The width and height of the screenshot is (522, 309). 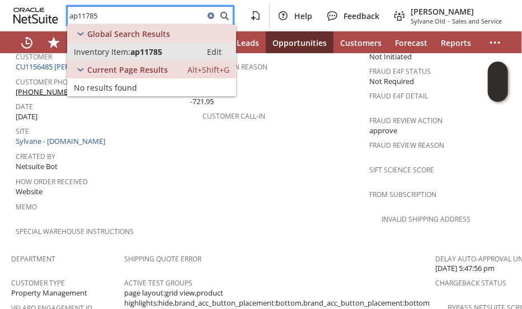 What do you see at coordinates (202, 101) in the screenshot?
I see `span: -721.95` at bounding box center [202, 101].